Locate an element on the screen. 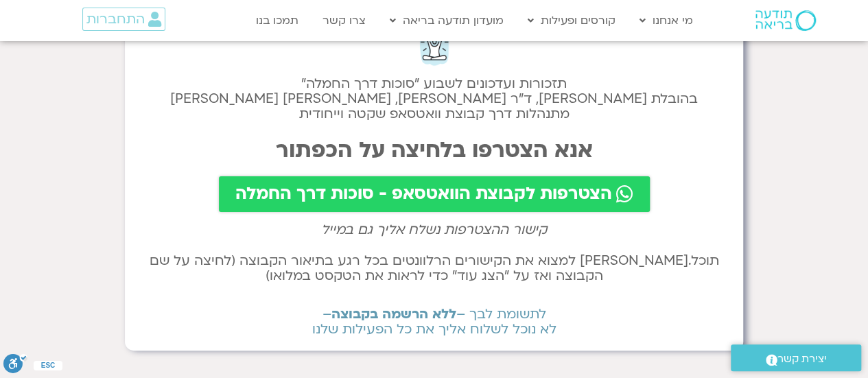  span: הצטרפות לקבוצת הוואטסאפ - סוכות דרך החמלה is located at coordinates (423, 194).